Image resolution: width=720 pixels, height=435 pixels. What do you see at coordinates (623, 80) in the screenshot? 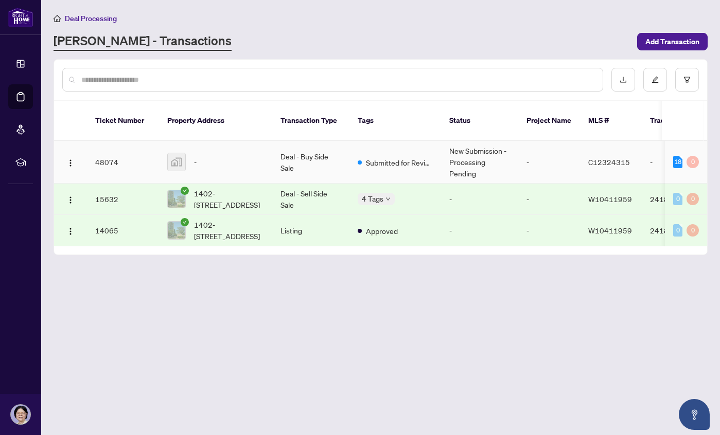
I see `button: download` at bounding box center [623, 80].